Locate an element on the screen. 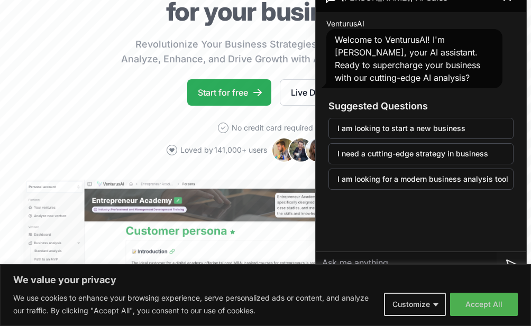 This screenshot has height=326, width=531. button: Accept All is located at coordinates (484, 305).